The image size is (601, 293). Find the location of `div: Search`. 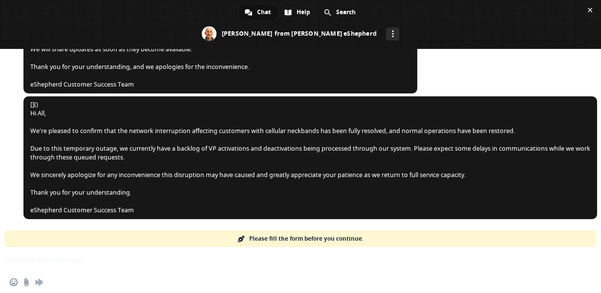

div: Search is located at coordinates (340, 12).